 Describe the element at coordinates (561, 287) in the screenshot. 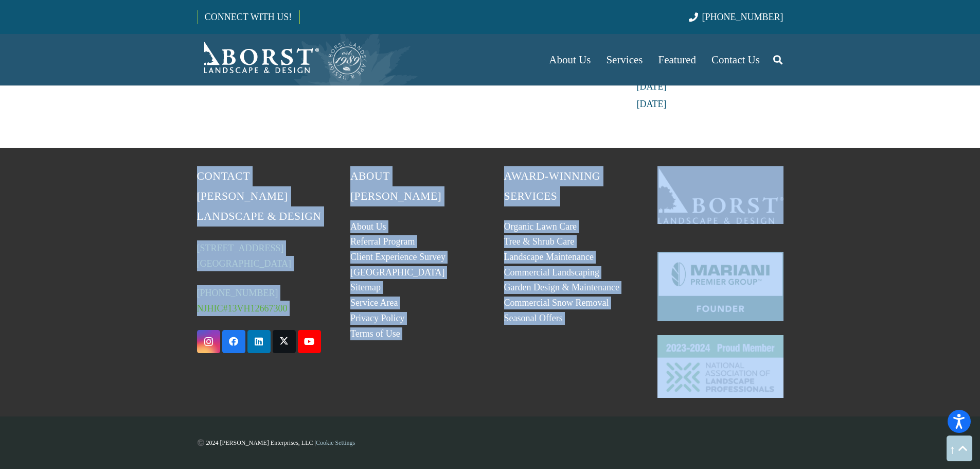

I see `a: Garden Design & Maintenance` at that location.